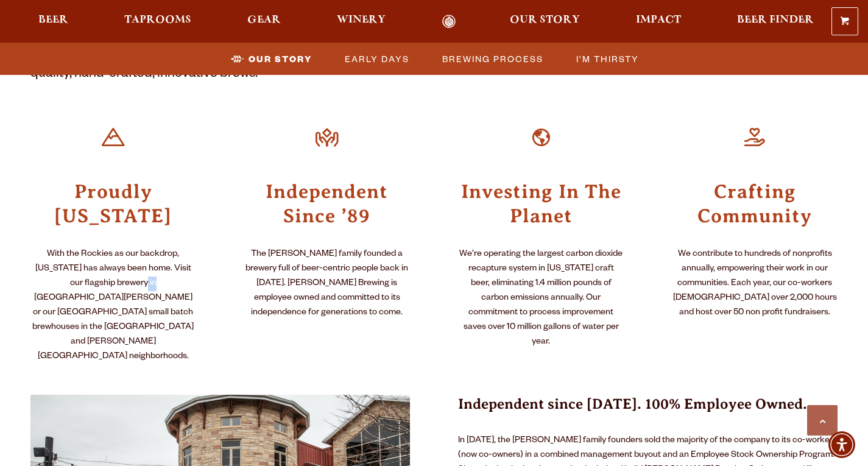 The height and width of the screenshot is (466, 868). What do you see at coordinates (775, 20) in the screenshot?
I see `span: Beer Finder` at bounding box center [775, 20].